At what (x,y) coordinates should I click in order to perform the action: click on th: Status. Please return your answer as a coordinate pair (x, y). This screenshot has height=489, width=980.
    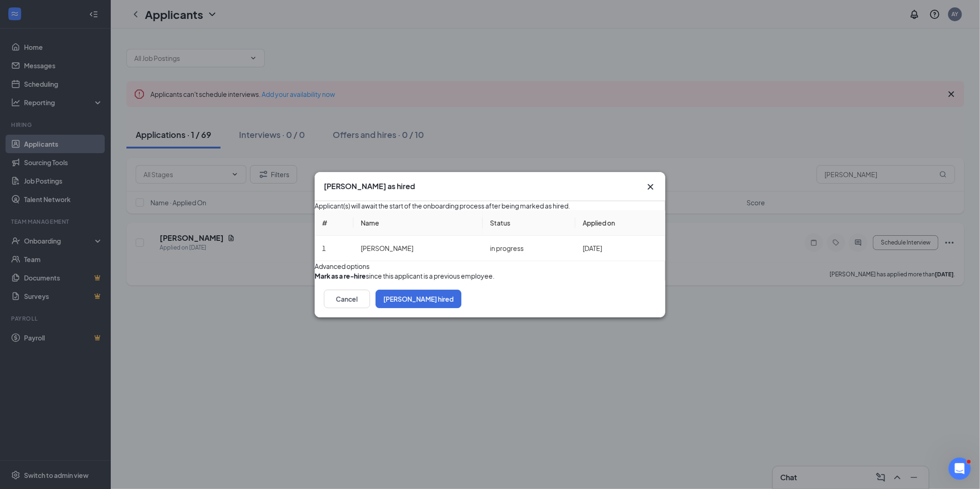
    Looking at the image, I should click on (529, 223).